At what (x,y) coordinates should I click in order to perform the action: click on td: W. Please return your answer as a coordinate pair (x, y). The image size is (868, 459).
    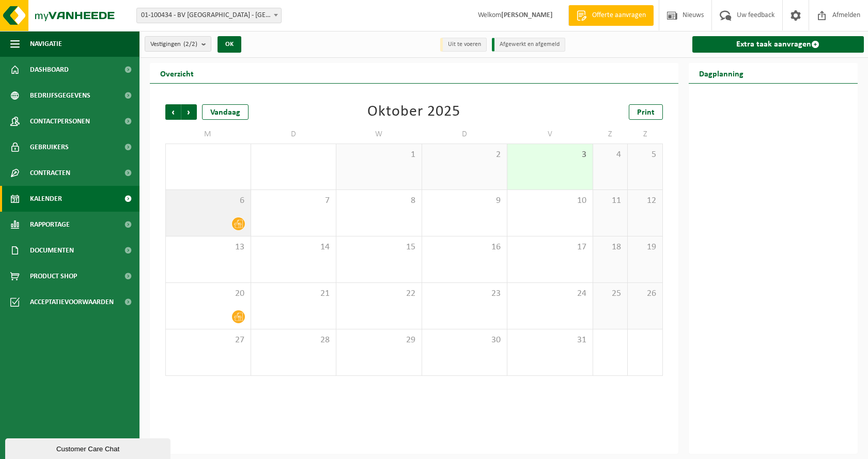
    Looking at the image, I should click on (379, 134).